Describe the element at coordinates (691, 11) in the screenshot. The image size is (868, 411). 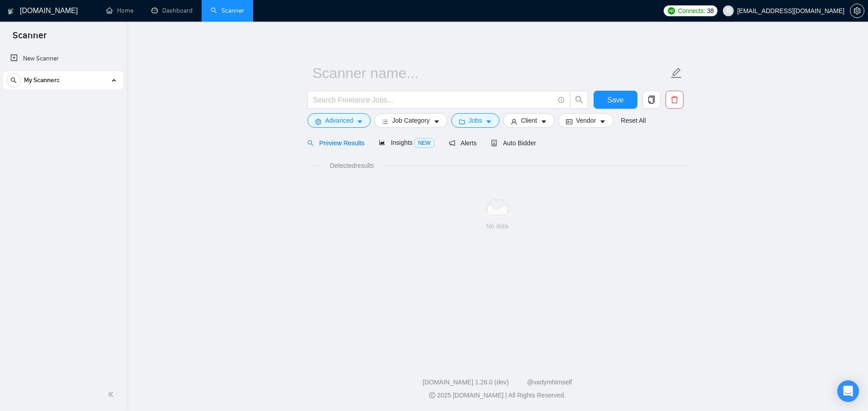
I see `span: Connects:` at that location.